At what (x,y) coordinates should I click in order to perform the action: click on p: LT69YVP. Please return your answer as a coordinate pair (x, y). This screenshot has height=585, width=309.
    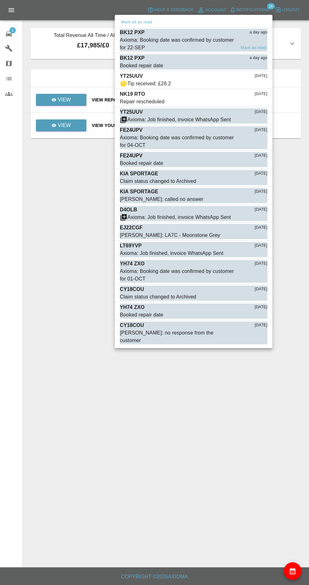
    Looking at the image, I should click on (131, 246).